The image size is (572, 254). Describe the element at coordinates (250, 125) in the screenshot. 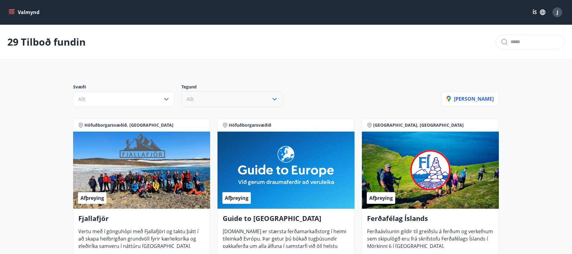

I see `span: Höfuðborgarsvæðið` at that location.